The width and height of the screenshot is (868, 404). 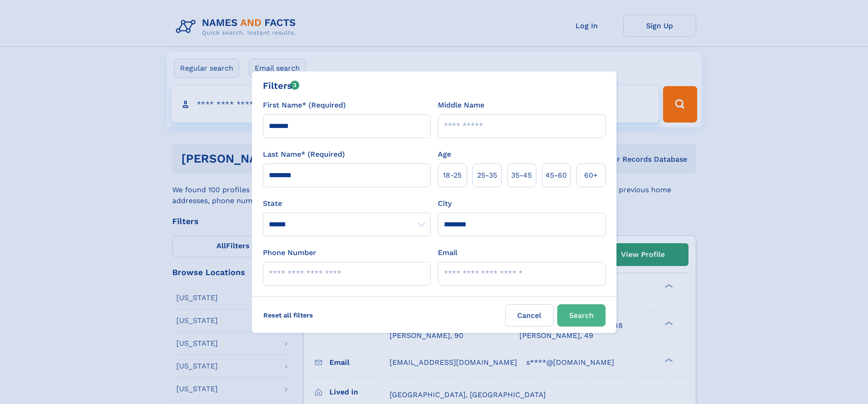 I want to click on span: 25‑35, so click(x=487, y=175).